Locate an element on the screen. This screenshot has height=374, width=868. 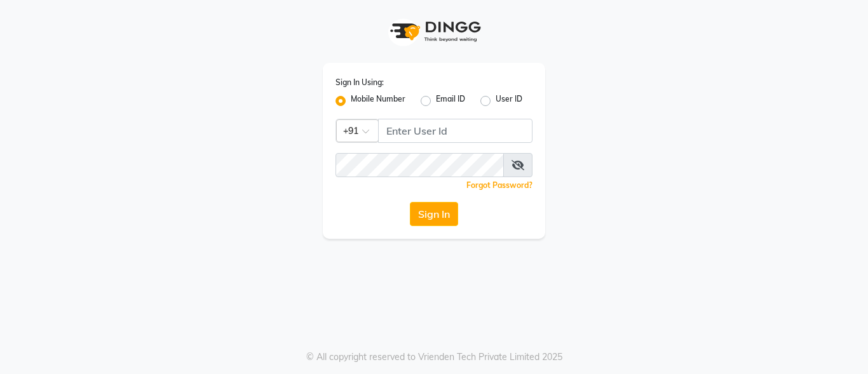
button: Sign In is located at coordinates (434, 214).